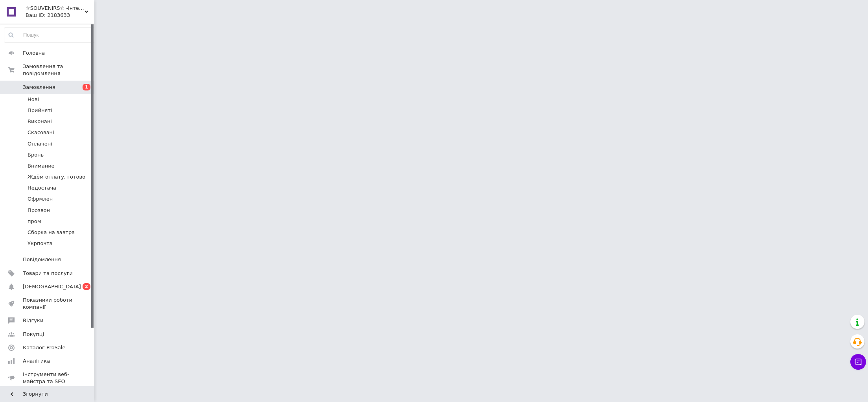 This screenshot has height=402, width=868. What do you see at coordinates (40, 199) in the screenshot?
I see `span: Офрмлен` at bounding box center [40, 199].